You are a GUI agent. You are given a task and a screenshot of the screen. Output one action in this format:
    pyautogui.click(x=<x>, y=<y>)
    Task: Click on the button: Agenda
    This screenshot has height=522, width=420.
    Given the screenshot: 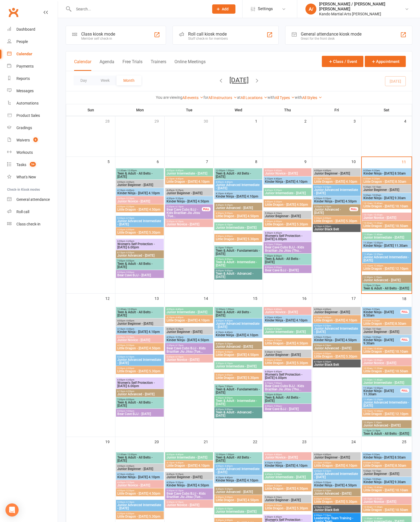 What is the action you would take?
    pyautogui.click(x=107, y=65)
    